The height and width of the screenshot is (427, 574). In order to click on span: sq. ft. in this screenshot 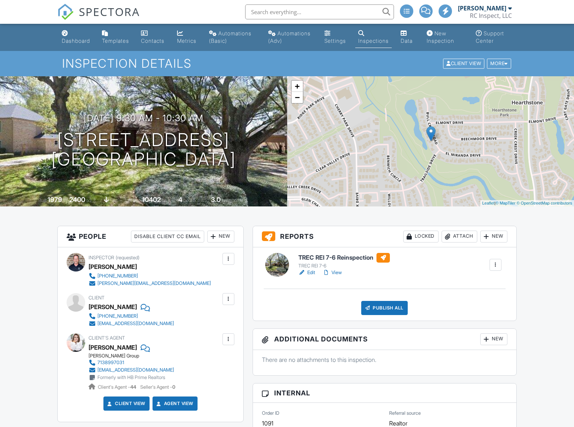, I will do `click(91, 200)`.